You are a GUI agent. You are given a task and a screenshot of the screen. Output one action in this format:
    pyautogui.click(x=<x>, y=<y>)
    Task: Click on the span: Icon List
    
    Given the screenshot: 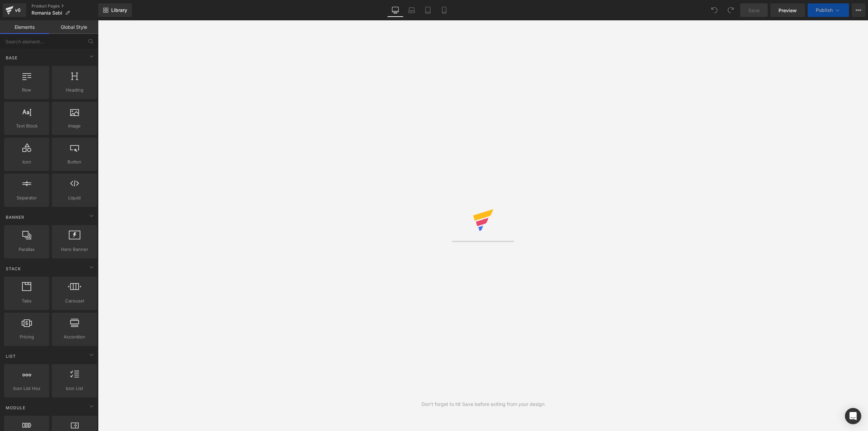 What is the action you would take?
    pyautogui.click(x=74, y=388)
    